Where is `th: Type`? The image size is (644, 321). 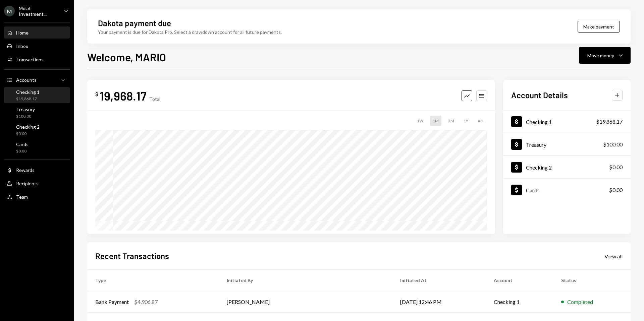 th: Type is located at coordinates (153, 280).